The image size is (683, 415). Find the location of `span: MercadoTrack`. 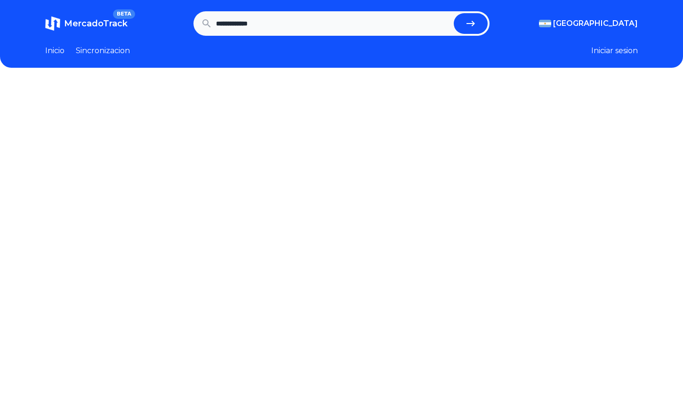

span: MercadoTrack is located at coordinates (96, 24).